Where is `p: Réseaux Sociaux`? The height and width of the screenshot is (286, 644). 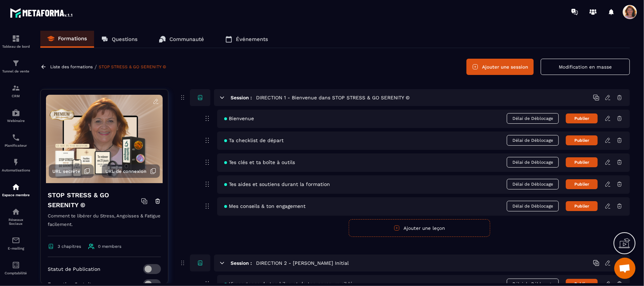 p: Réseaux Sociaux is located at coordinates (16, 222).